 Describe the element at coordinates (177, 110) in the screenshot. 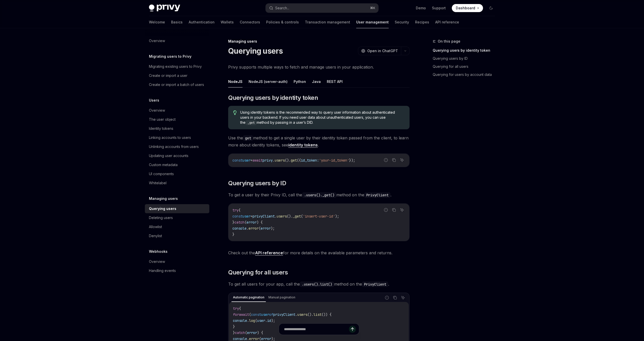

I see `a: Overview` at that location.